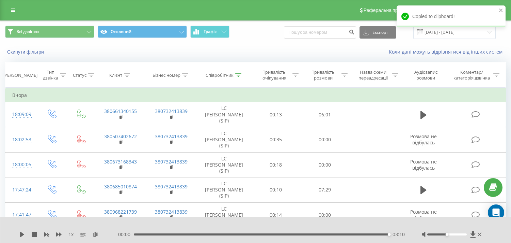  I want to click on a: 380685010874, so click(121, 186).